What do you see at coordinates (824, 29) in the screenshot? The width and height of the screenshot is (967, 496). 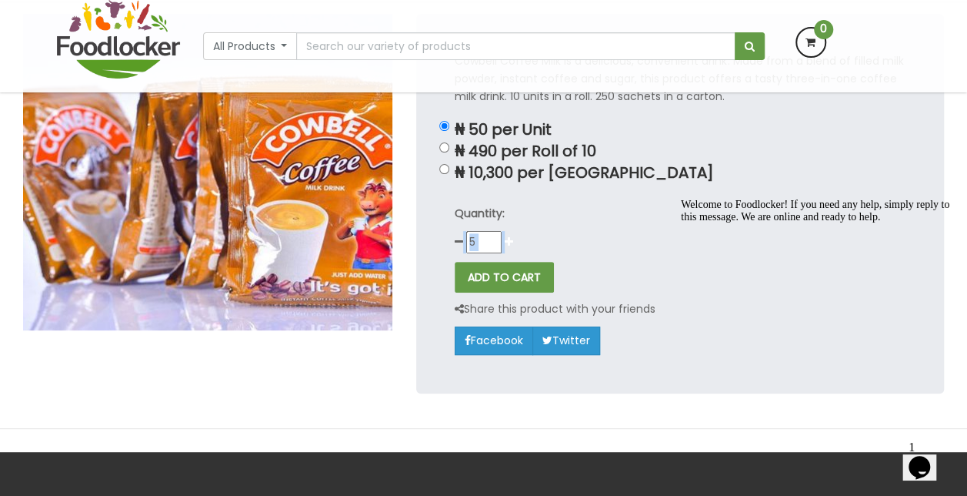 I see `span: 0` at bounding box center [824, 29].